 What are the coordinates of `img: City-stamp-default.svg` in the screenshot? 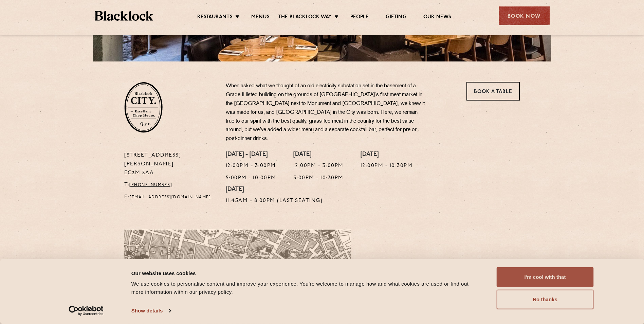 It's located at (143, 107).